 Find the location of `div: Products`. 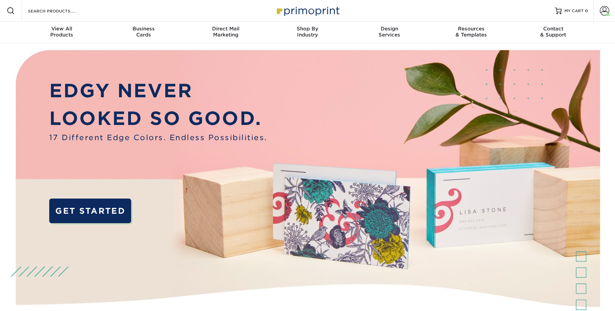

div: Products is located at coordinates (62, 32).